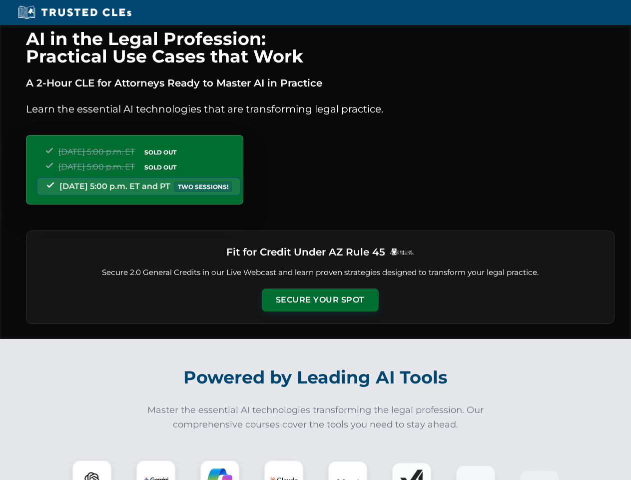  What do you see at coordinates (74, 12) in the screenshot?
I see `img: Trusted CLEs` at bounding box center [74, 12].